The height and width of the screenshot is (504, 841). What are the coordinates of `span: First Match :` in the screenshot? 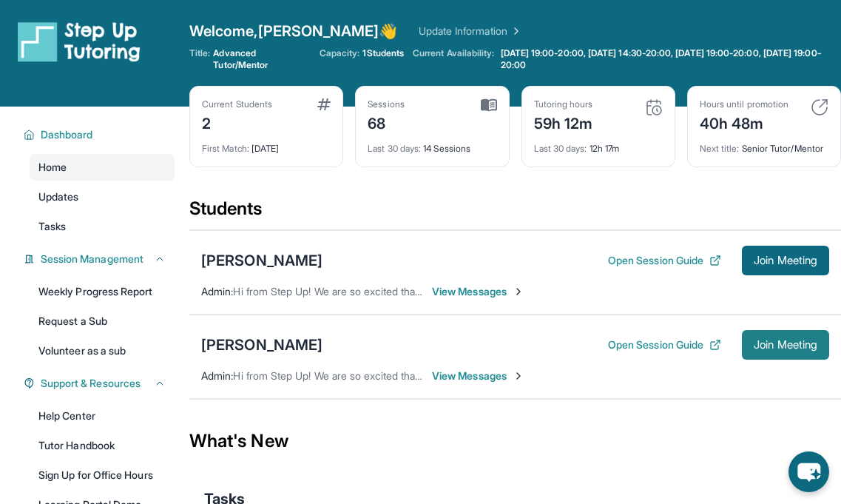 It's located at (226, 148).